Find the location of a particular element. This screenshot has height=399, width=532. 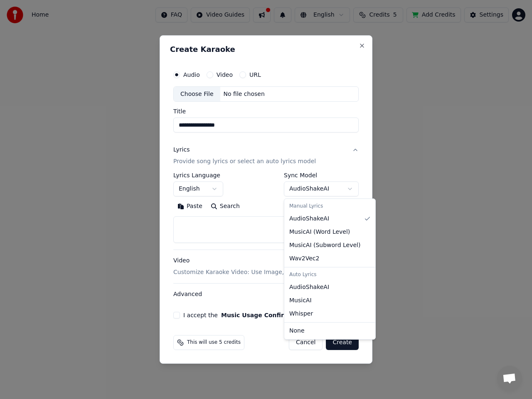

div: Auto Lyrics is located at coordinates (329, 275).